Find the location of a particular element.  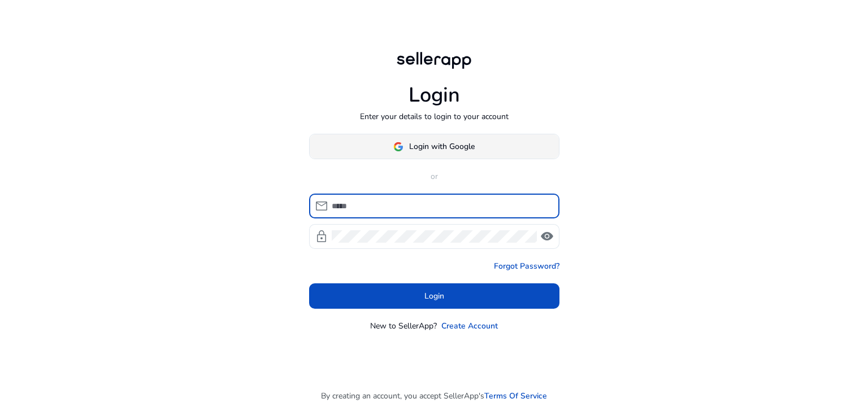

p: or is located at coordinates (434, 176).